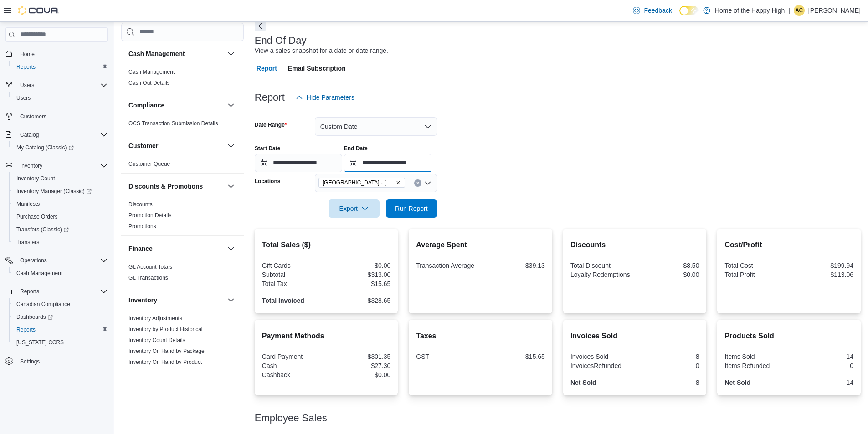  What do you see at coordinates (293, 375) in the screenshot?
I see `div: Cashback` at bounding box center [293, 375].